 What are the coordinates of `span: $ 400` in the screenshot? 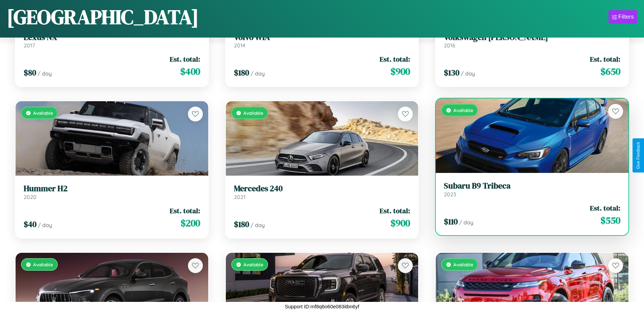 It's located at (190, 72).